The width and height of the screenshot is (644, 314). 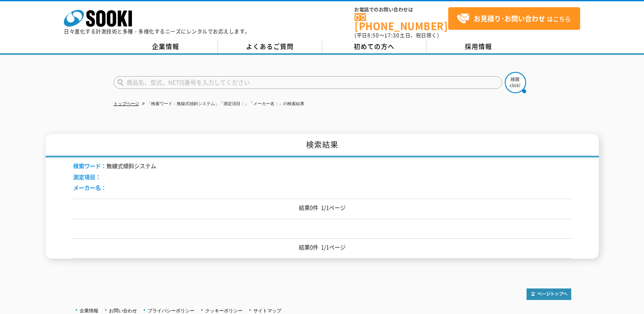 What do you see at coordinates (222, 104) in the screenshot?
I see `li: 「検索ワード：無線式傾斜システム」「測定項目：」「メーカー名：」の検索結果` at bounding box center [222, 104].